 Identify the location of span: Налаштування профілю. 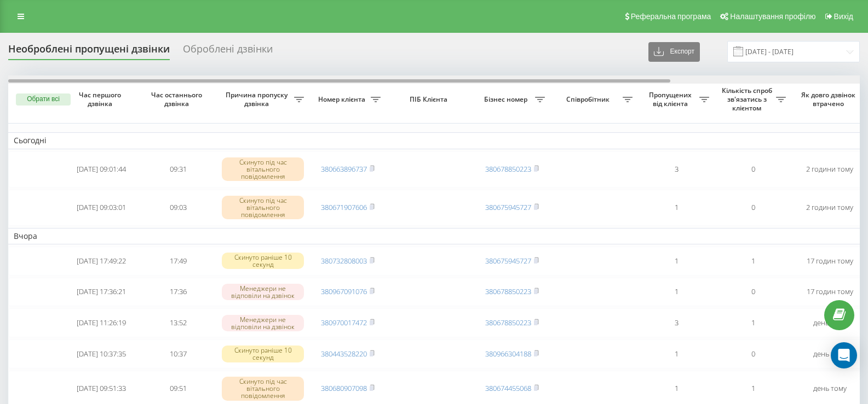
(773, 16).